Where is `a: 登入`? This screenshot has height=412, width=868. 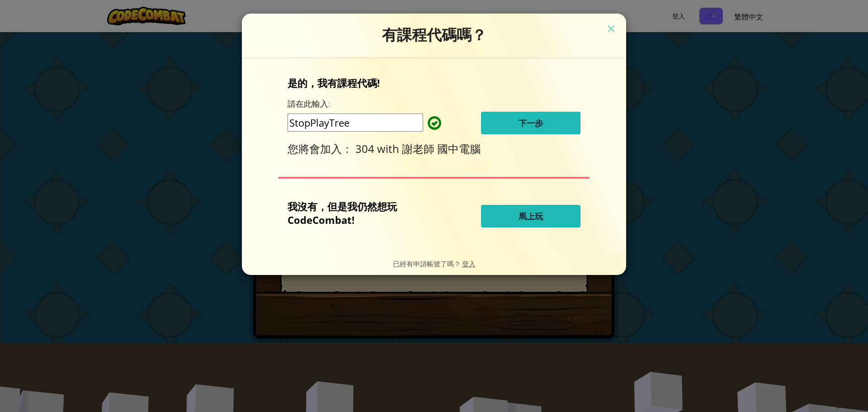 a: 登入 is located at coordinates (469, 263).